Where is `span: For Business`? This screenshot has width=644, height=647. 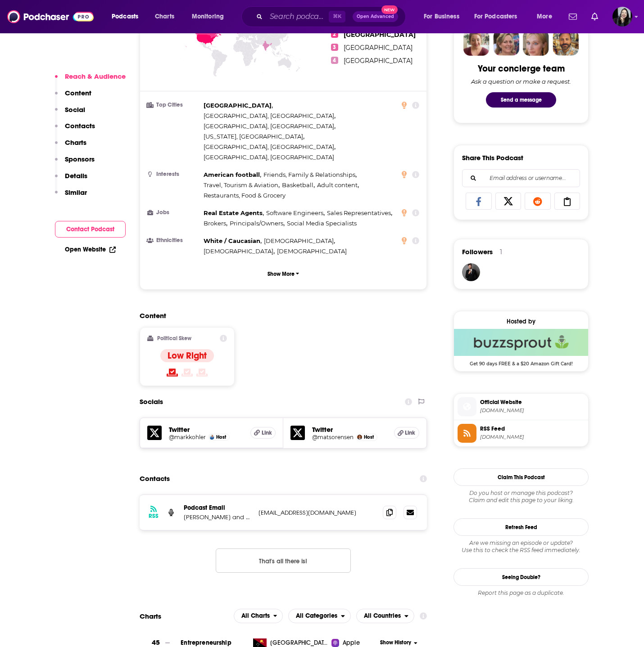 span: For Business is located at coordinates (441, 16).